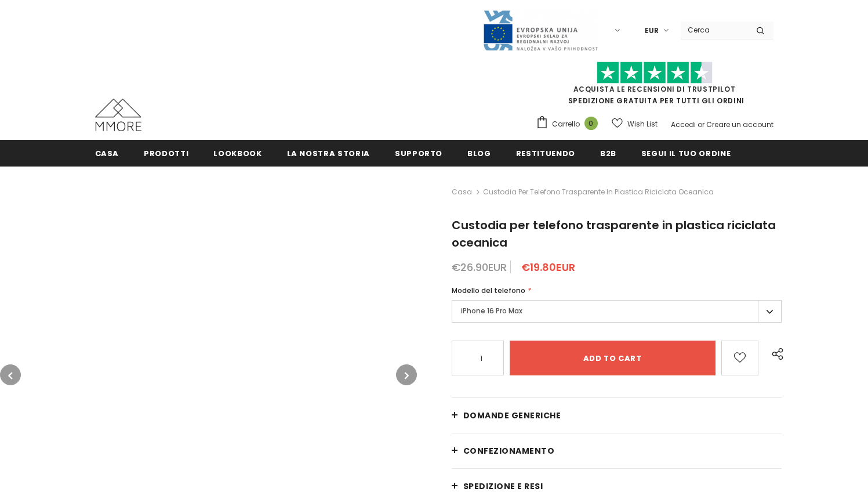 This screenshot has height=499, width=868. I want to click on span: Blog, so click(479, 153).